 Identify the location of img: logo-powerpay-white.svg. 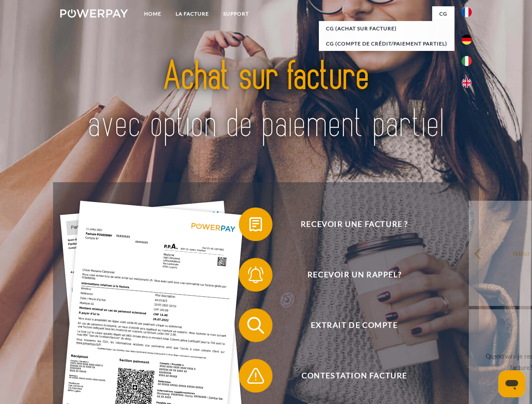
(94, 13).